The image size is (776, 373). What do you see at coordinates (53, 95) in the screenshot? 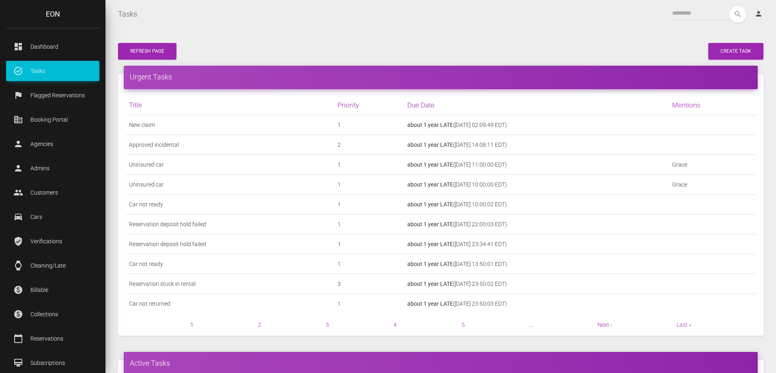
I see `a: flag Flagged Reservations` at bounding box center [53, 95].